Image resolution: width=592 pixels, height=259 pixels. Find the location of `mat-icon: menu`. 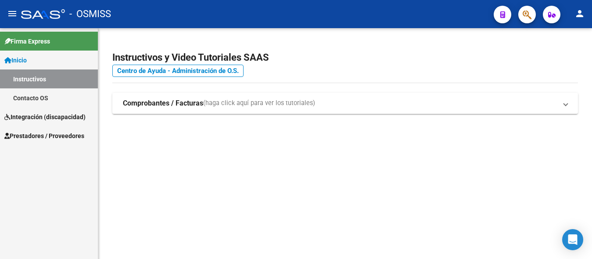

mat-icon: menu is located at coordinates (12, 14).